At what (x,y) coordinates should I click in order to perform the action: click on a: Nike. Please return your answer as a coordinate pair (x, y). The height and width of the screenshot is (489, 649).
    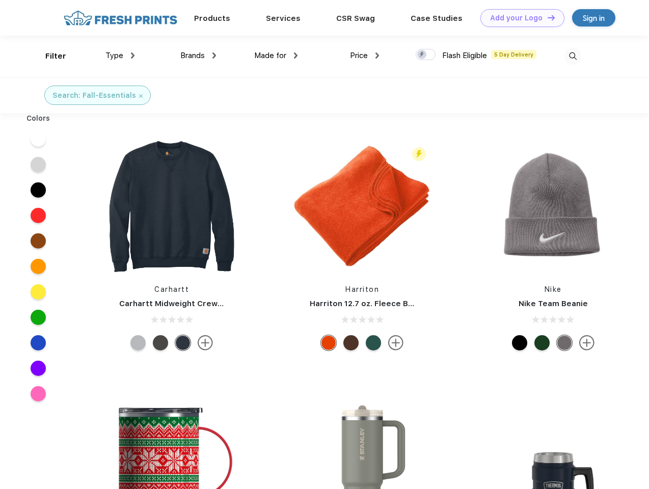
    Looking at the image, I should click on (553, 289).